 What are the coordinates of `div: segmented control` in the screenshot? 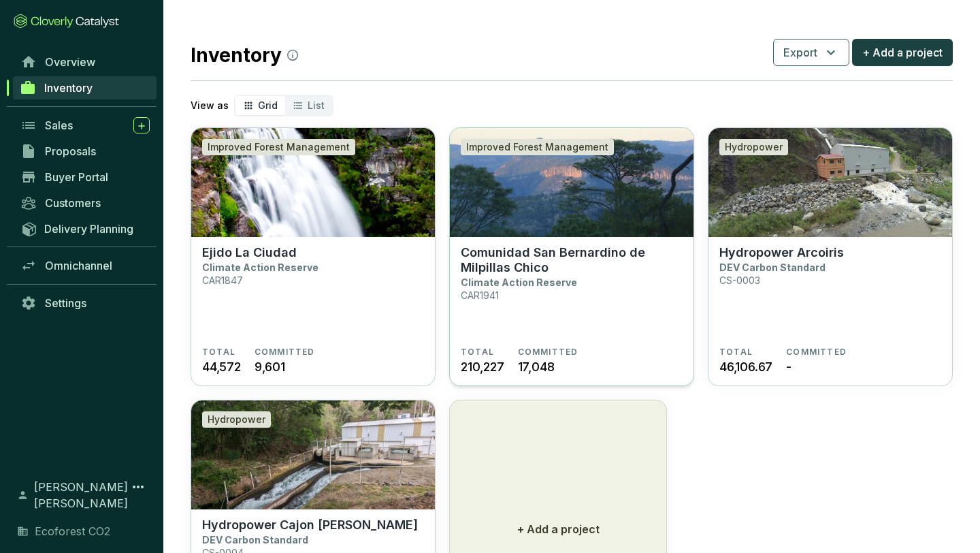 It's located at (284, 106).